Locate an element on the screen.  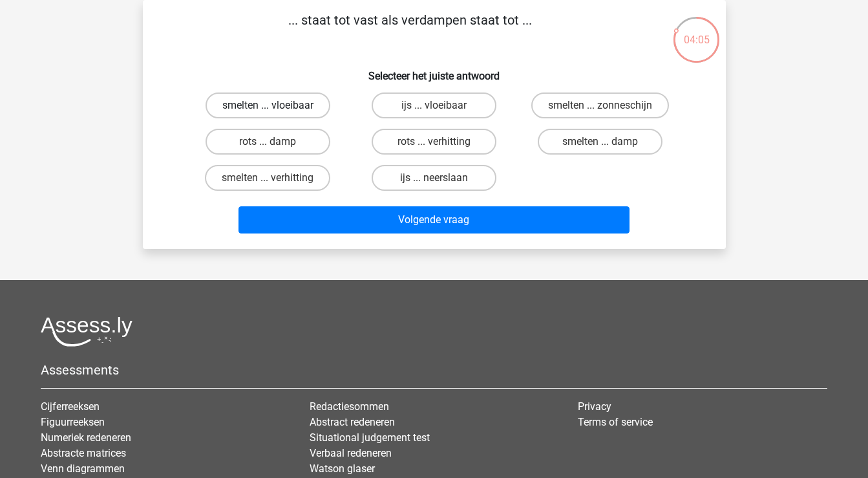
label: smelten ... damp is located at coordinates (600, 142).